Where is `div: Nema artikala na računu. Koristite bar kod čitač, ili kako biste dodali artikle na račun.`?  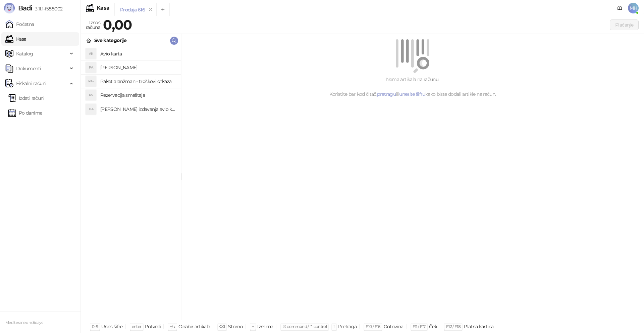
div: Nema artikala na računu. Koristite bar kod čitač, ili kako biste dodali artikle na račun. is located at coordinates (413, 87).